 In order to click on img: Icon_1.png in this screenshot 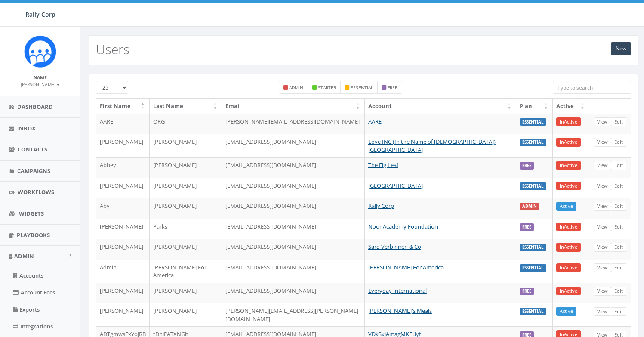, I will do `click(40, 51)`.